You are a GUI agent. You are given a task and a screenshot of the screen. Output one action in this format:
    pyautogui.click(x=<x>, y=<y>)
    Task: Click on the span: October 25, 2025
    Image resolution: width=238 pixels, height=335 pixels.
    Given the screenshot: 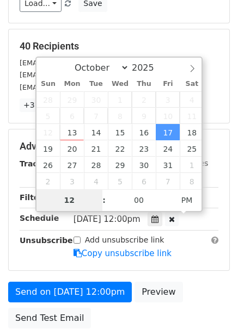 What is the action you would take?
    pyautogui.click(x=192, y=149)
    